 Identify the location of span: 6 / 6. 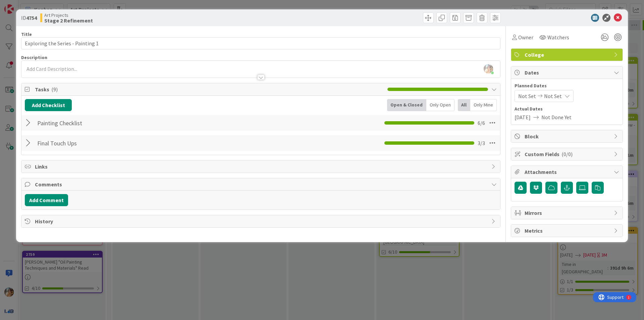
(482, 123).